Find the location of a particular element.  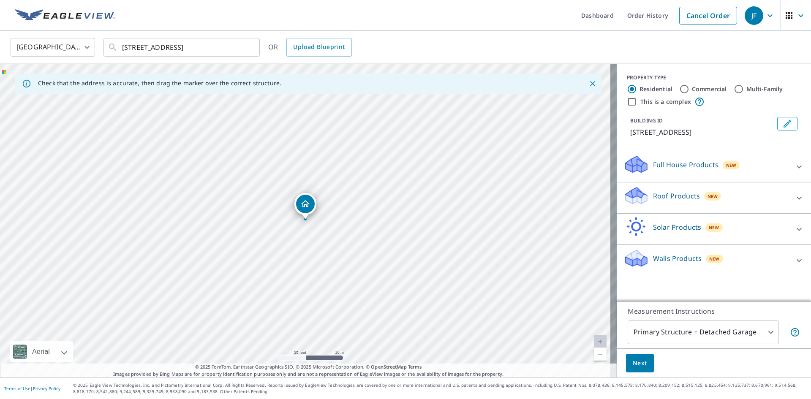

div: Primary Structure + Detached Garage is located at coordinates (703, 332).